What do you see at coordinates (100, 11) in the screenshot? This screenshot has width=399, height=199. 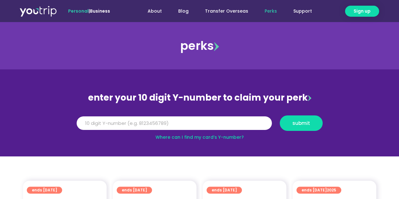 I see `a: Business` at bounding box center [100, 11].